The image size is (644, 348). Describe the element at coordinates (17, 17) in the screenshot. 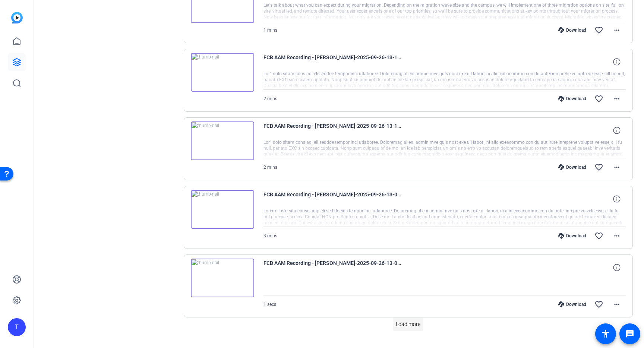

I see `img: blue-gradient.svg` at that location.